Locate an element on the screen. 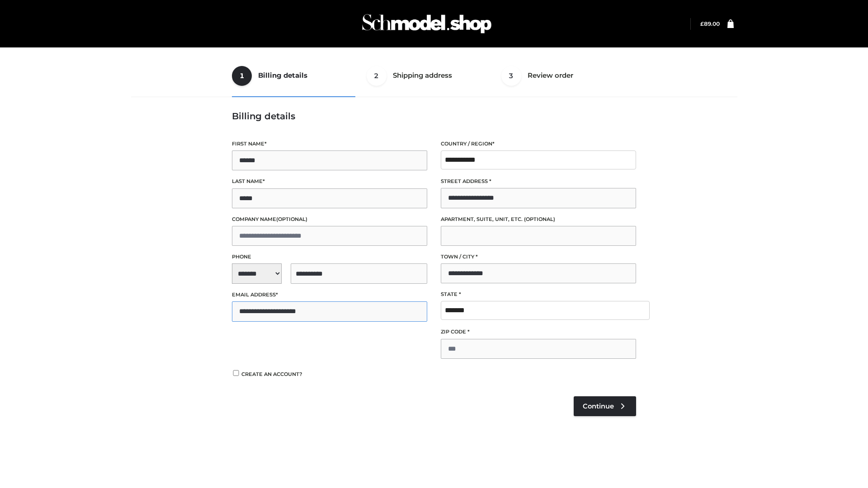  label: Town / City is located at coordinates (538, 257).